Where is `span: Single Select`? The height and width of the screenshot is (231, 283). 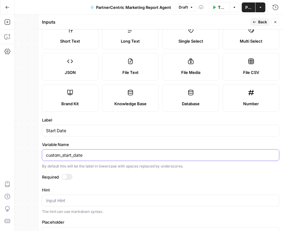
span: Single Select is located at coordinates (191, 41).